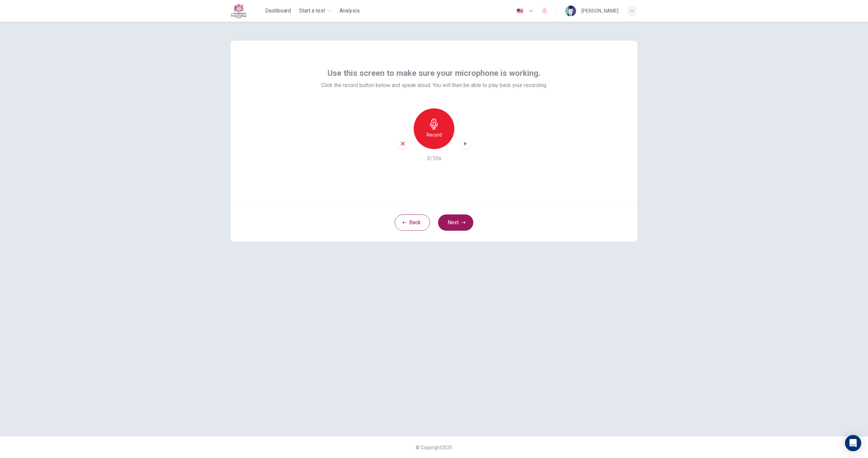  Describe the element at coordinates (246, 11) in the screenshot. I see `a: Fettes logo` at that location.